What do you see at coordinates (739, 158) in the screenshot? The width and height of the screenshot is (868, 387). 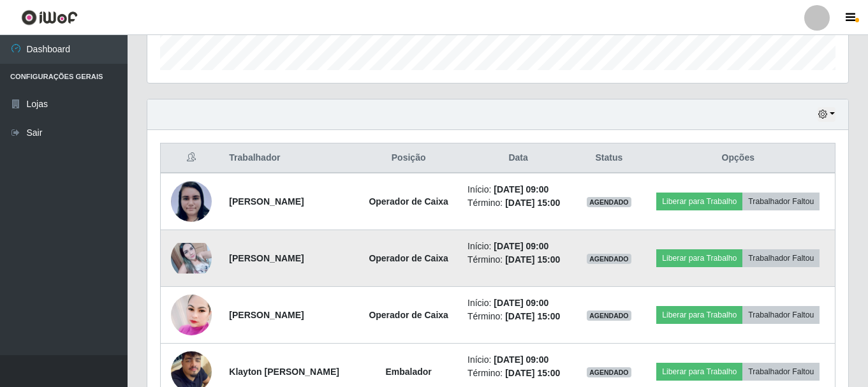 I see `th: Opções` at bounding box center [739, 158].